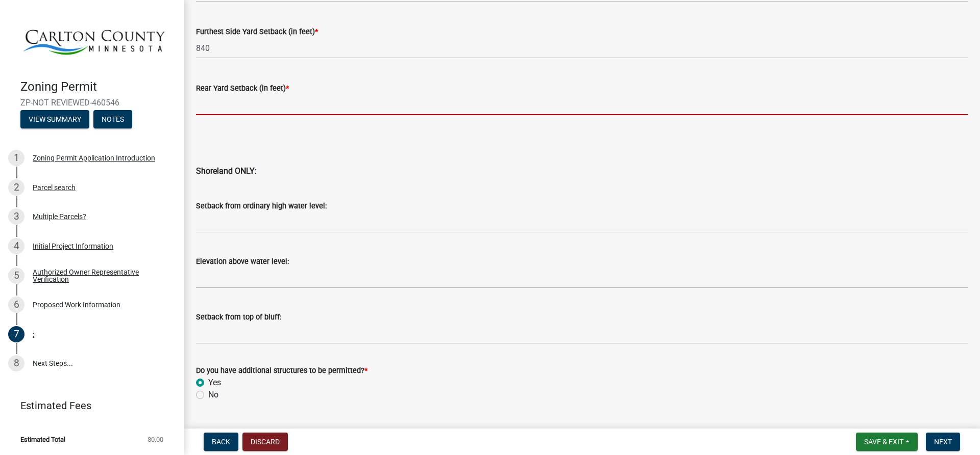 Image resolution: width=980 pixels, height=455 pixels. What do you see at coordinates (226, 171) in the screenshot?
I see `strong: Shoreland ONLY:` at bounding box center [226, 171].